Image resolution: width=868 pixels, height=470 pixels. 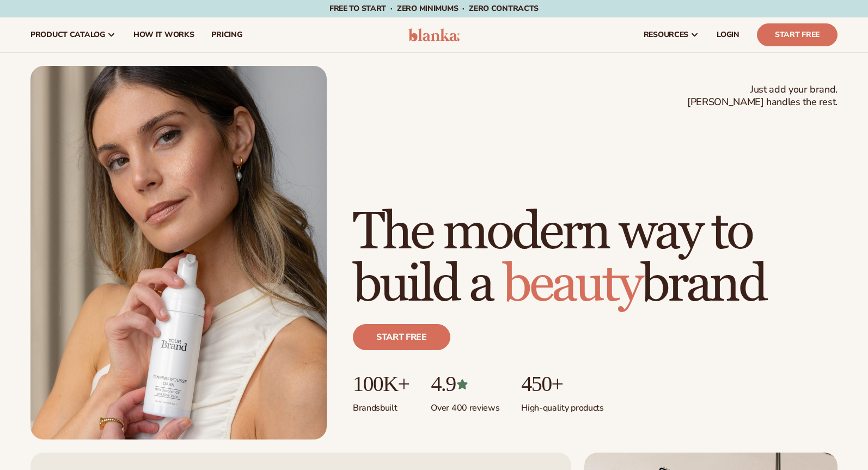 I want to click on span: How It Works, so click(x=164, y=35).